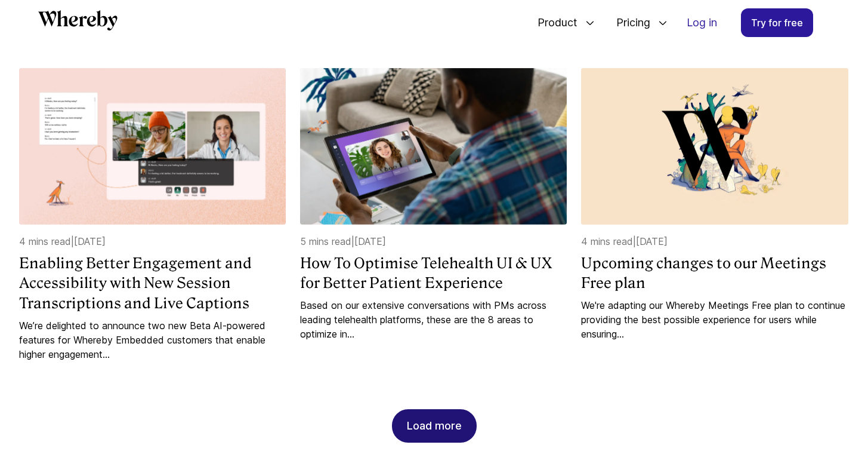 The image size is (868, 460). What do you see at coordinates (78, 20) in the screenshot?
I see `svg: Whereby` at bounding box center [78, 20].